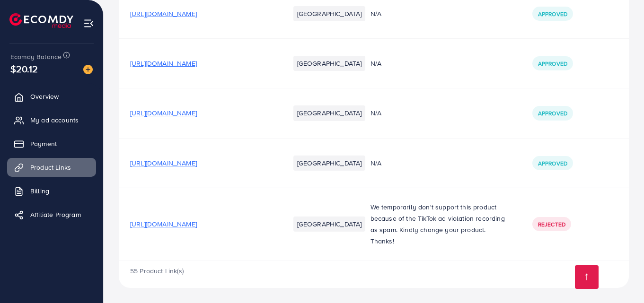  I want to click on span: 55 Product Link(s), so click(157, 271).